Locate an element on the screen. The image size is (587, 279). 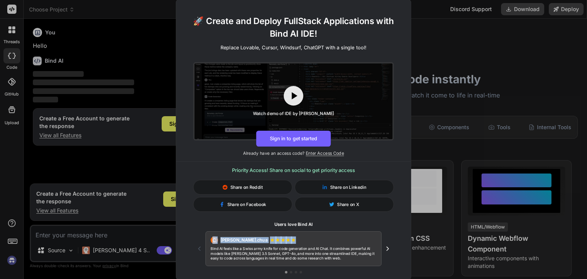
h1: 🚀 Create and Deploy FullStack Applications with Bind AI IDE! is located at coordinates (293, 27).